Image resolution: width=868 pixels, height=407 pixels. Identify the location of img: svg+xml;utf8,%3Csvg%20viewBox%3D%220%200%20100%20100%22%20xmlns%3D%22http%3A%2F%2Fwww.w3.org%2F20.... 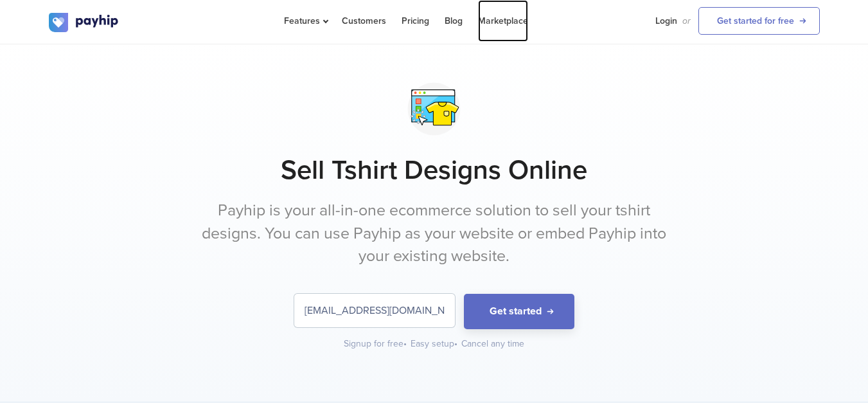
(434, 109).